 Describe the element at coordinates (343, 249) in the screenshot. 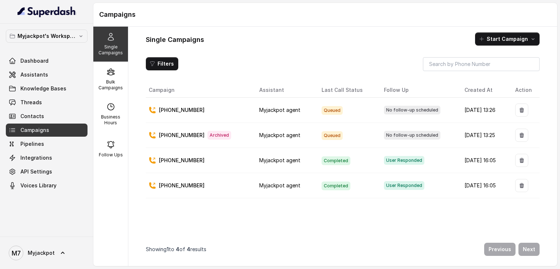

I see `nav: Pagination` at that location.